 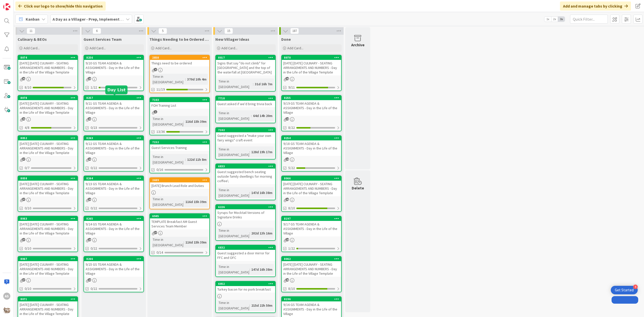 What do you see at coordinates (311, 219) in the screenshot?
I see `div: 8197` at bounding box center [311, 219].